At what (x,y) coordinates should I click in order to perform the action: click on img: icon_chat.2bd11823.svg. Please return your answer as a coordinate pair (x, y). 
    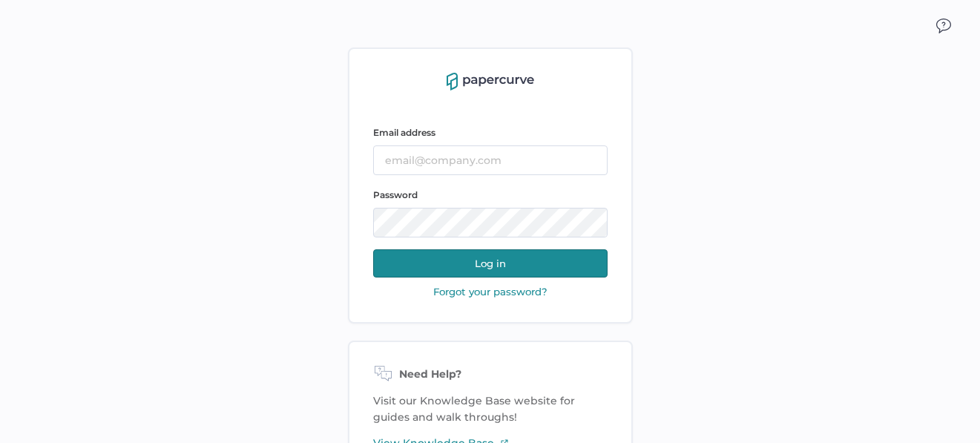
    Looking at the image, I should click on (944, 26).